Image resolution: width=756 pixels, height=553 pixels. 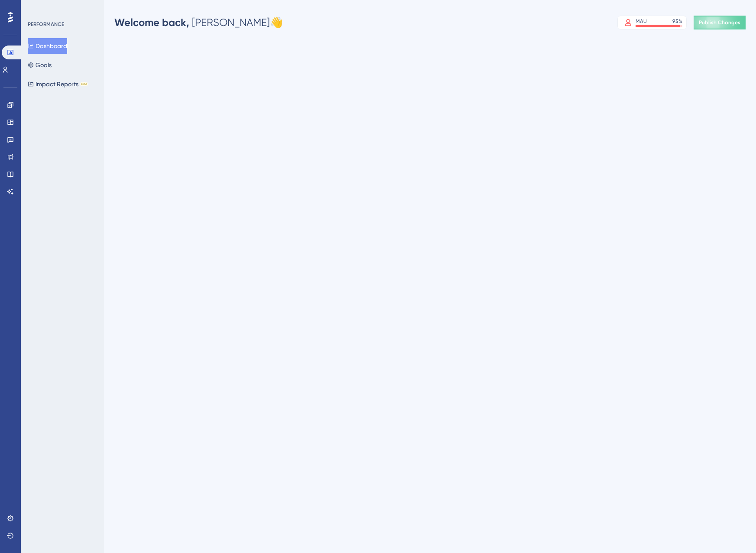 What do you see at coordinates (677, 22) in the screenshot?
I see `div: 95 %` at bounding box center [677, 22].